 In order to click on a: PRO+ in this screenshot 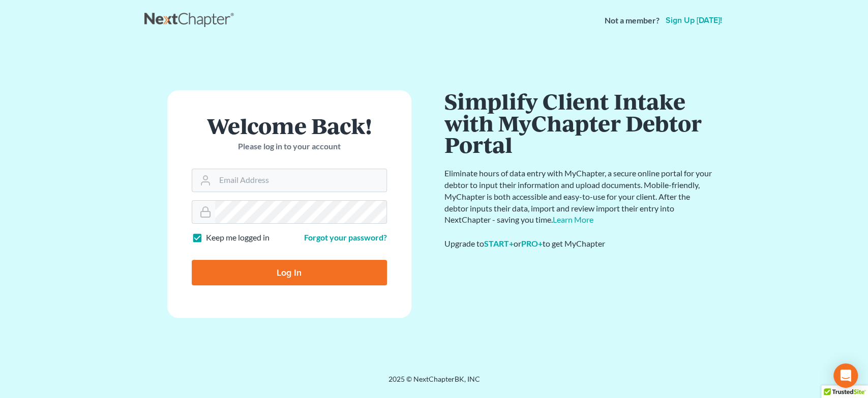, I will do `click(532, 243)`.